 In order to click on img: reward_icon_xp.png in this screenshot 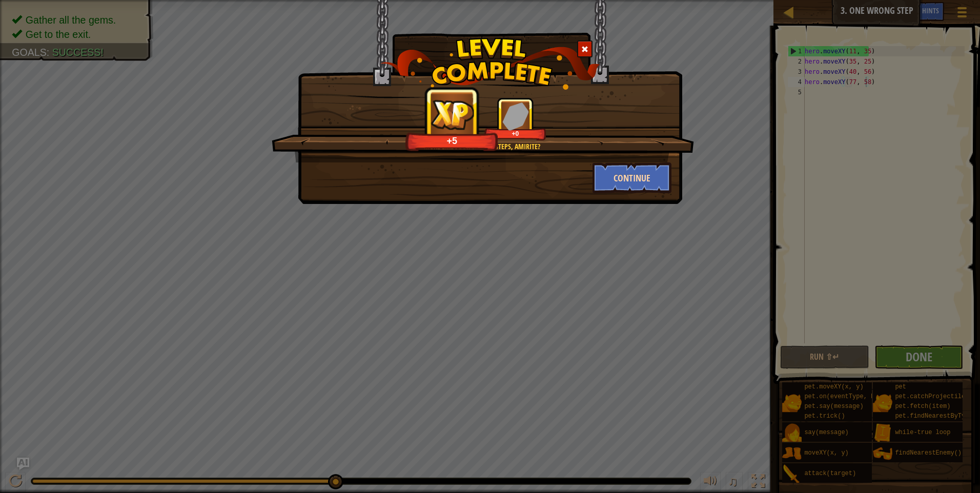, I will do `click(452, 114)`.